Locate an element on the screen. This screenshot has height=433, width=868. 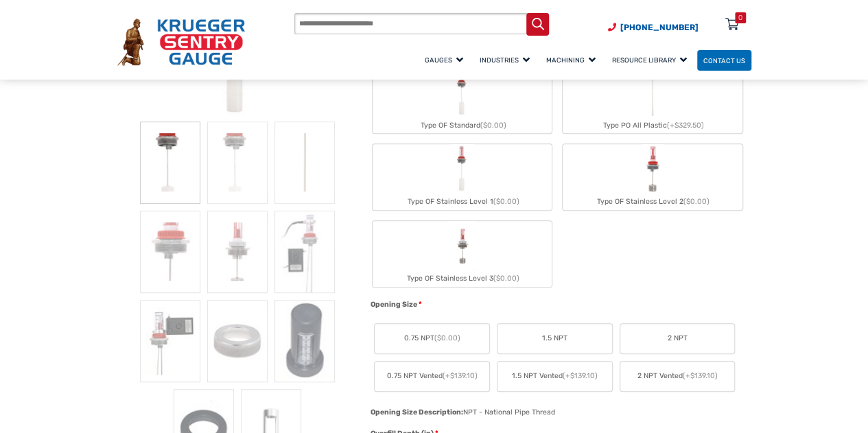
span: 0.75 NPT Vented is located at coordinates (431, 376).